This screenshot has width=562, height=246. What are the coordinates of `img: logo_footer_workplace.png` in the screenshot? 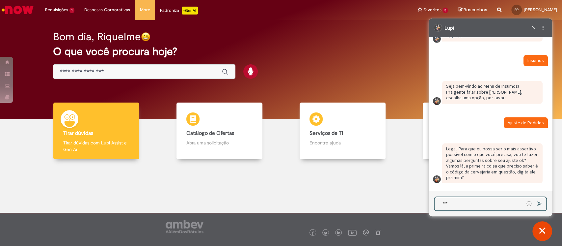 It's located at (366, 232).